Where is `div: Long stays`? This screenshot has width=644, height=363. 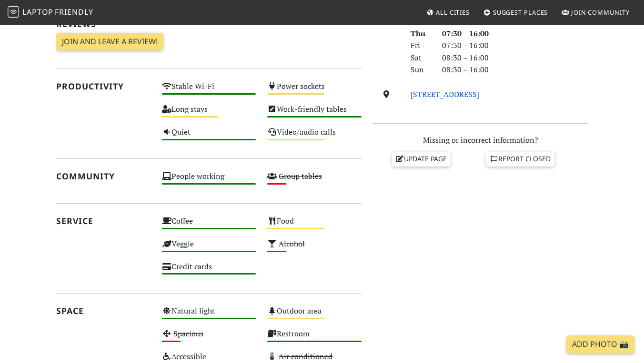
div: Long stays is located at coordinates (209, 114).